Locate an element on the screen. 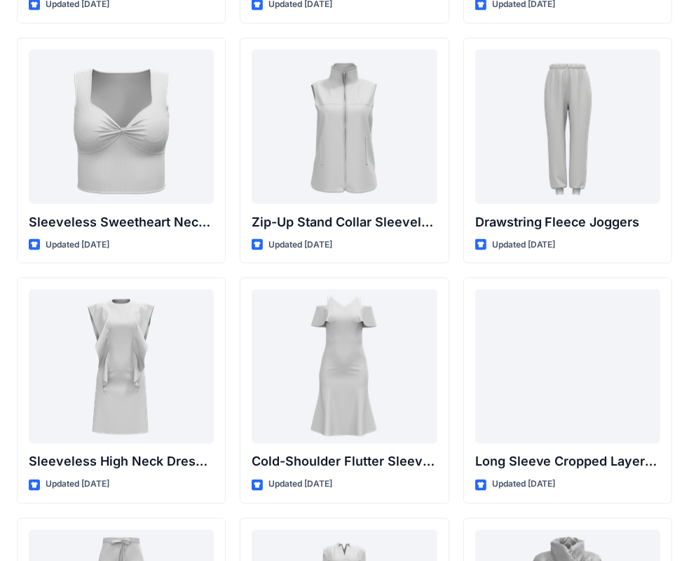 The width and height of the screenshot is (689, 561). a: Long Sleeve Cropped Layered Blazer Dress is located at coordinates (568, 367).